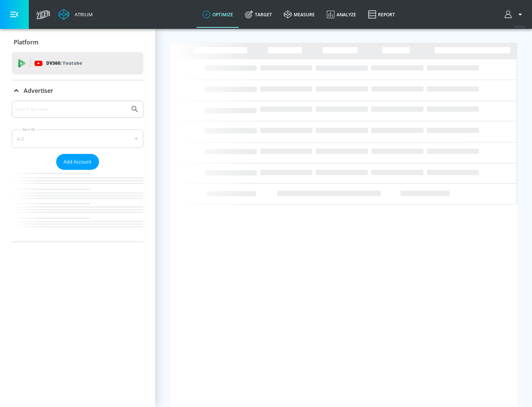 Image resolution: width=532 pixels, height=407 pixels. What do you see at coordinates (77, 206) in the screenshot?
I see `nav: list of Advertiser` at bounding box center [77, 206].